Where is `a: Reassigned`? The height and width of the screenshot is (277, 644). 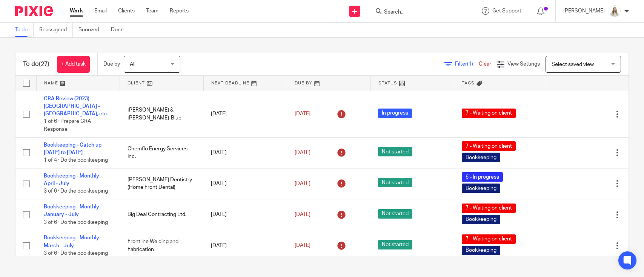
a: Reassigned is located at coordinates (56, 30).